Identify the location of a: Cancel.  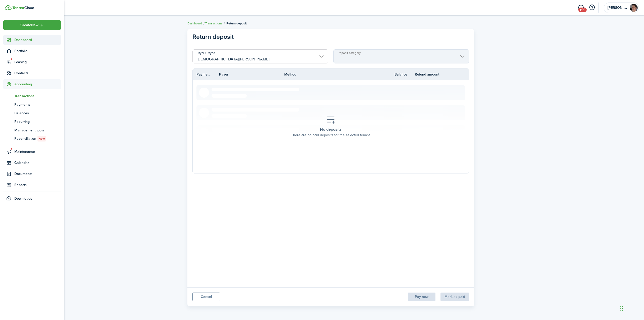
(206, 297).